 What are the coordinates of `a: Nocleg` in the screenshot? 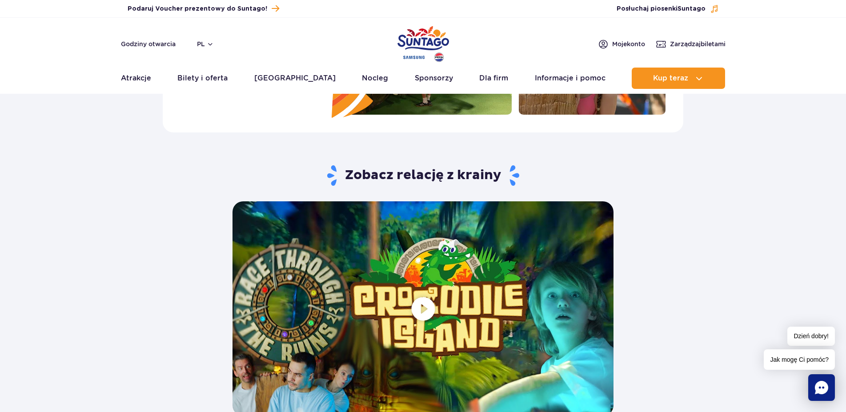 It's located at (375, 78).